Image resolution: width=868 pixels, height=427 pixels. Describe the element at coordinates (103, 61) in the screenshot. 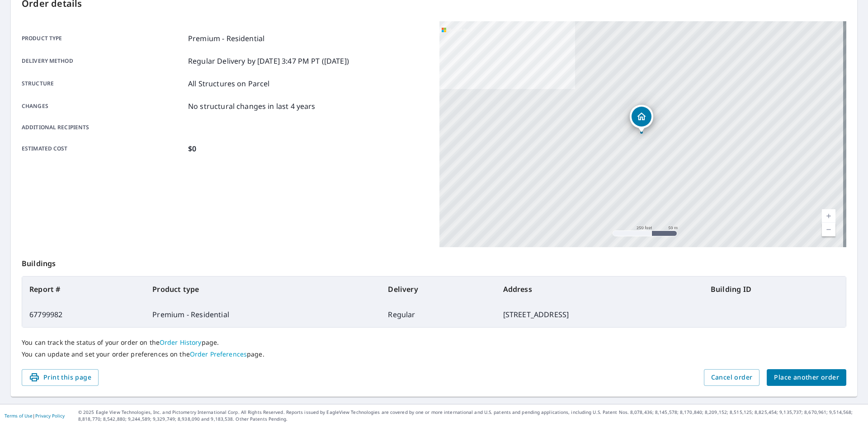

I see `p: Delivery method` at that location.